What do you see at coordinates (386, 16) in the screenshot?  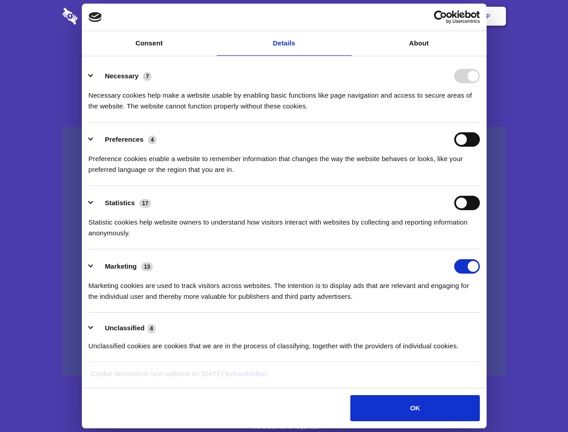 I see `a: Contact` at bounding box center [386, 16].